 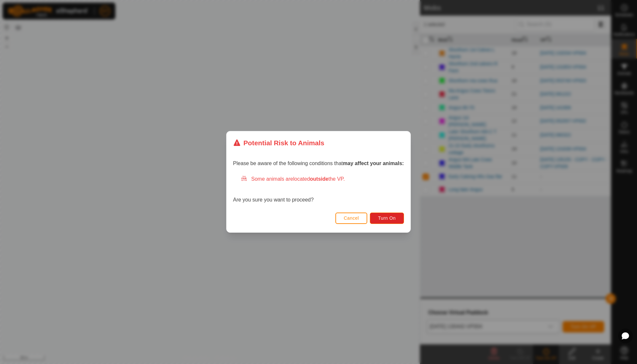 I want to click on span: Cancel, so click(x=352, y=218).